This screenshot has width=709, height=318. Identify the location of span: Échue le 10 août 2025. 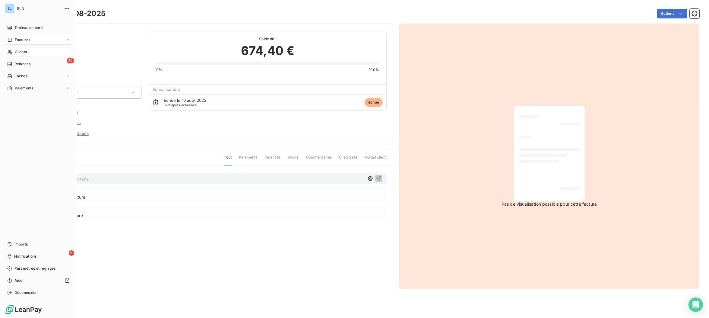
(185, 100).